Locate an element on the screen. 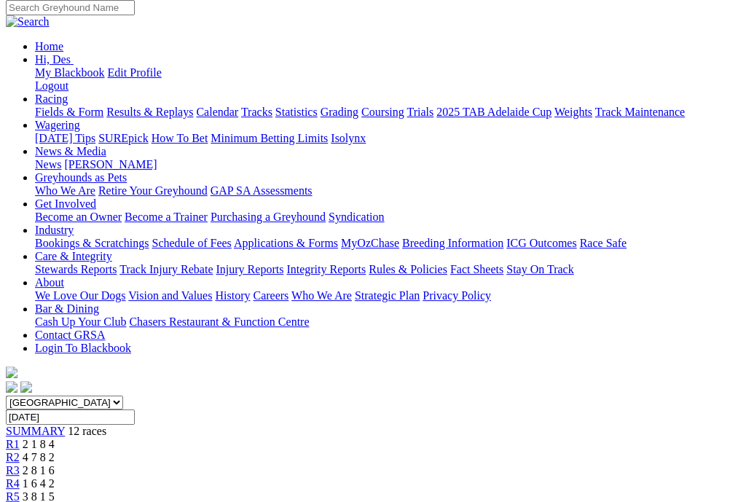 Image resolution: width=746 pixels, height=502 pixels. a: Hi, Des is located at coordinates (54, 59).